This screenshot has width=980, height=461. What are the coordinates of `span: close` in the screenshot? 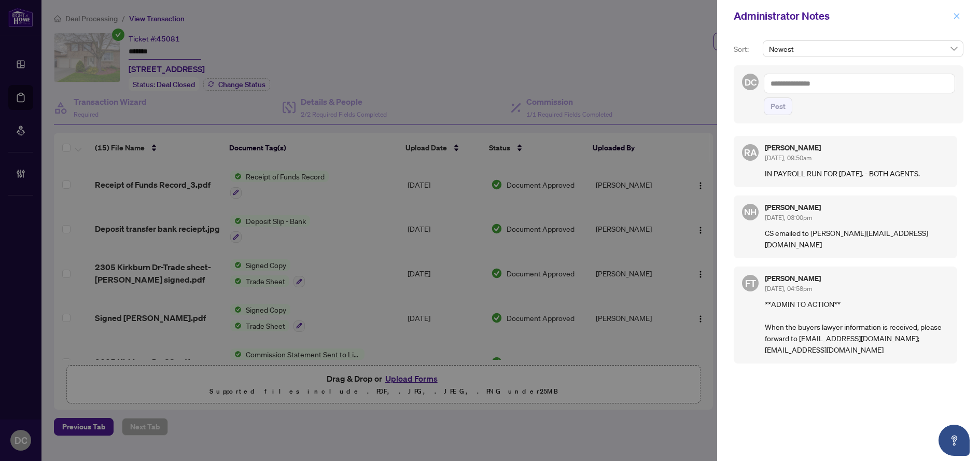 It's located at (957, 16).